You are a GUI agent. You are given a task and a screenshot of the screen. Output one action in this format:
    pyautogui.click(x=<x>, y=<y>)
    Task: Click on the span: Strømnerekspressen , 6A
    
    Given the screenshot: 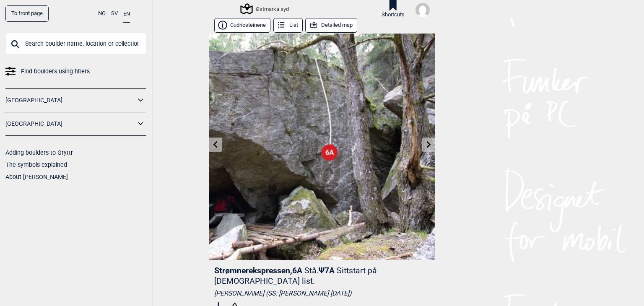 What is the action you would take?
    pyautogui.click(x=258, y=271)
    